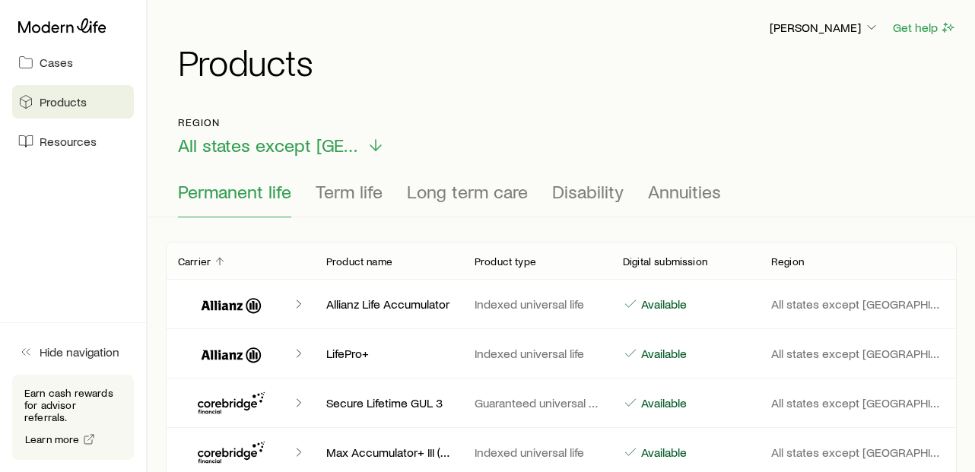  Describe the element at coordinates (73, 102) in the screenshot. I see `a: Products` at that location.